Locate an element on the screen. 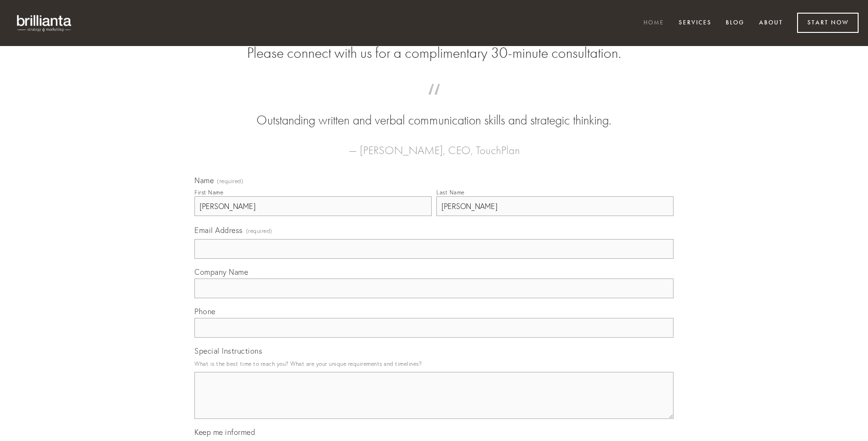  a: Start Now is located at coordinates (828, 23).